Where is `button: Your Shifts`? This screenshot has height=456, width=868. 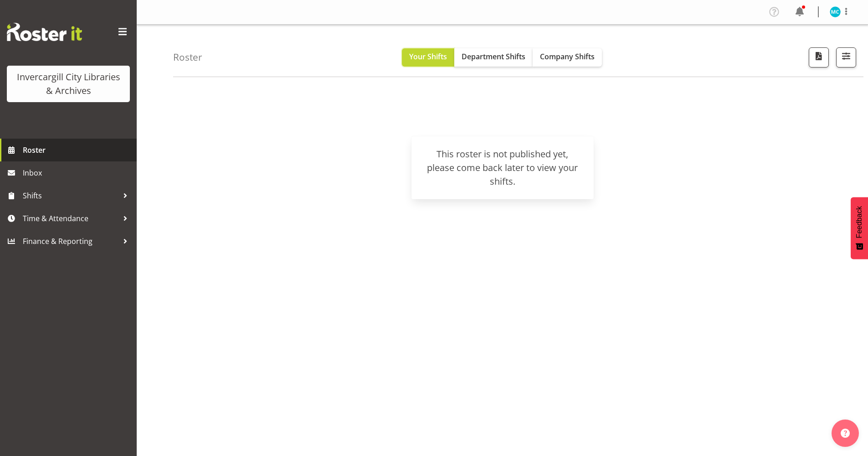
button: Your Shifts is located at coordinates (428, 57).